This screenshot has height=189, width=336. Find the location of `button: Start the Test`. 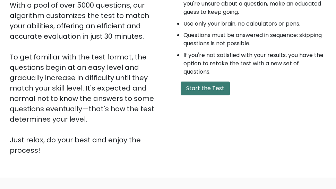

button: Start the Test is located at coordinates (205, 89).